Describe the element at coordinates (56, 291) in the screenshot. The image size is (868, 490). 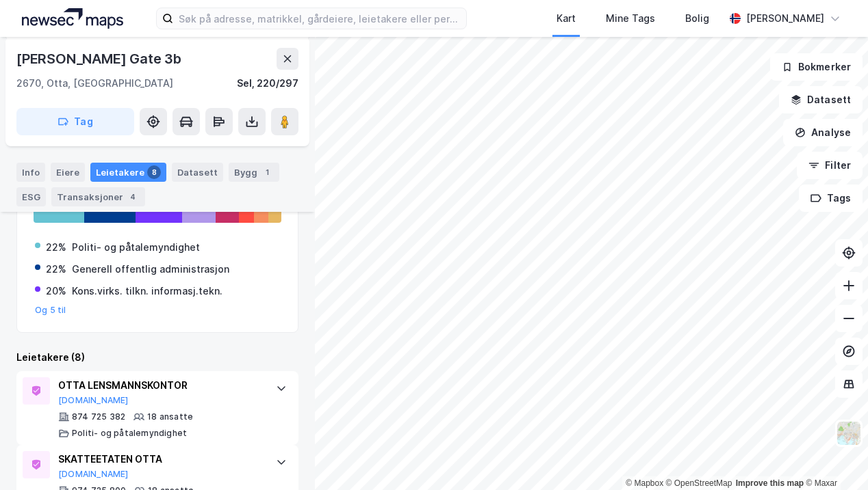
I see `div: 20%` at that location.